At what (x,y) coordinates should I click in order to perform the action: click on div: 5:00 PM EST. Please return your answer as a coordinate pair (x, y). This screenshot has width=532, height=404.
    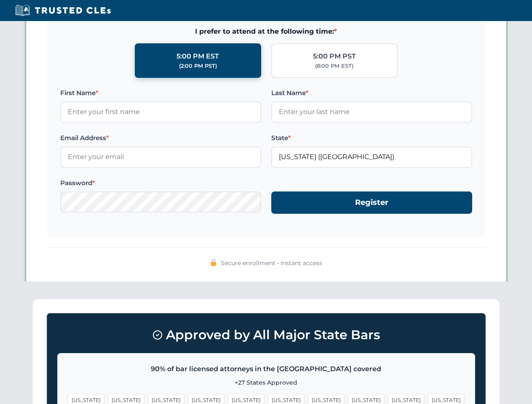
    Looking at the image, I should click on (198, 56).